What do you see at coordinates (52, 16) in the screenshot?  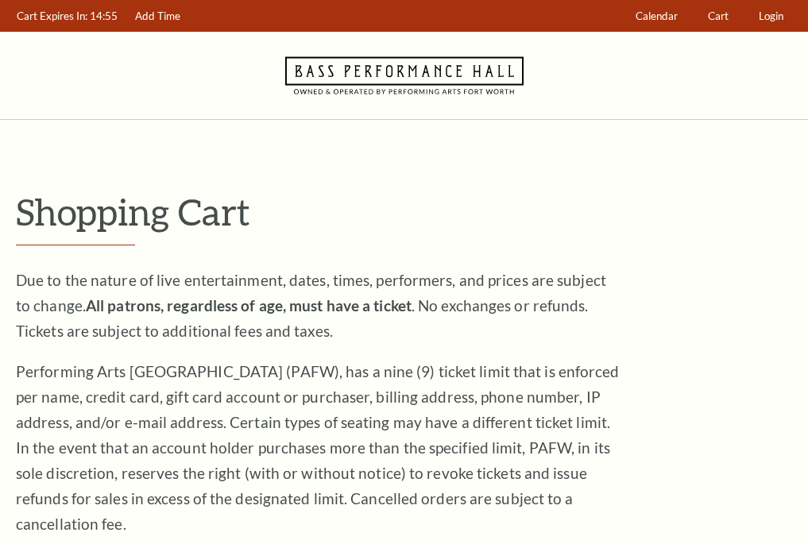 I see `span: Cart Expires In:` at bounding box center [52, 16].